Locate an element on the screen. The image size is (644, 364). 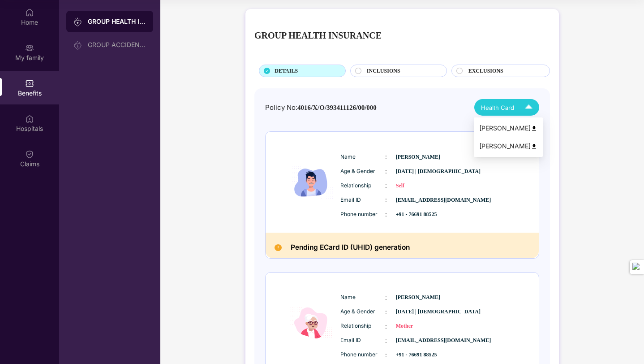
span: EXCLUSIONS is located at coordinates (485, 71).